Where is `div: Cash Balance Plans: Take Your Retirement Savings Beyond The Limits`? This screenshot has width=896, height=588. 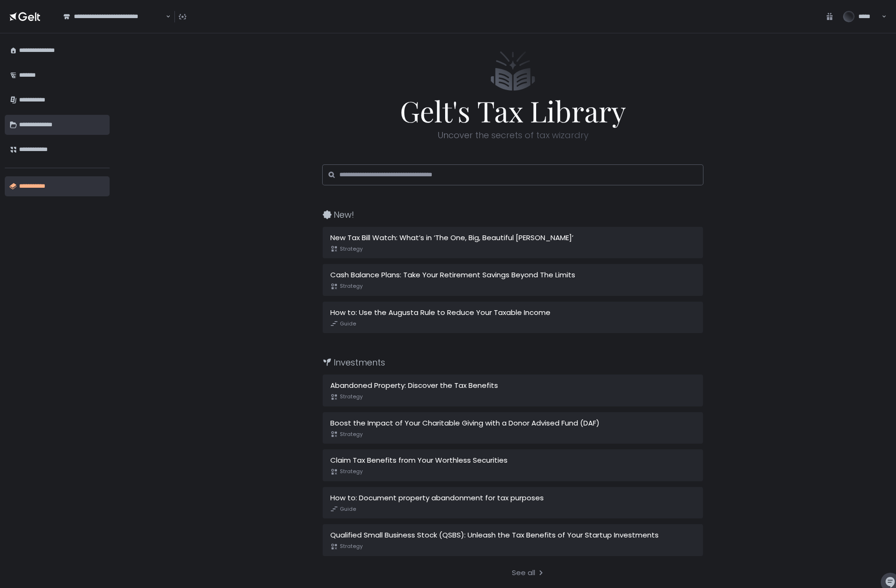
div: Cash Balance Plans: Take Your Retirement Savings Beyond The Limits is located at coordinates (513, 275).